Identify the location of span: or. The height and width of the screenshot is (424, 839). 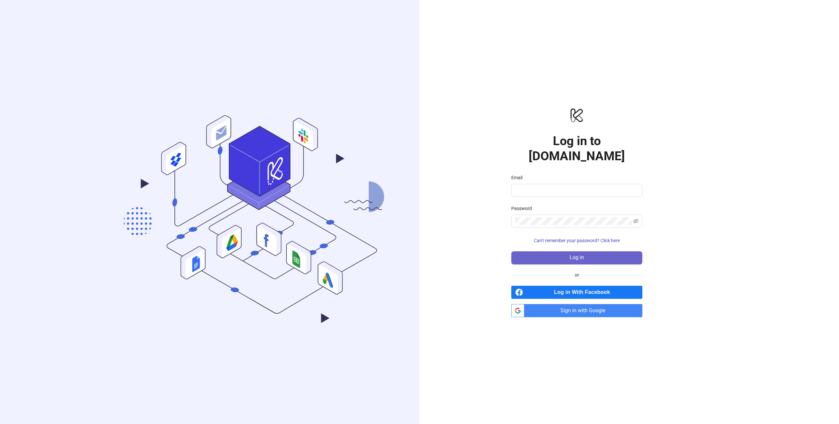
(577, 275).